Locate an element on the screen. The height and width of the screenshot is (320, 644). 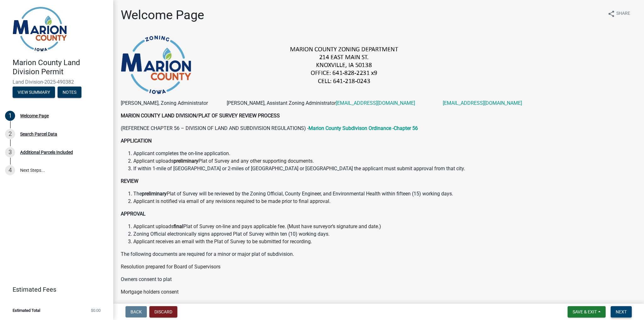
div: 2 is located at coordinates (10, 134).